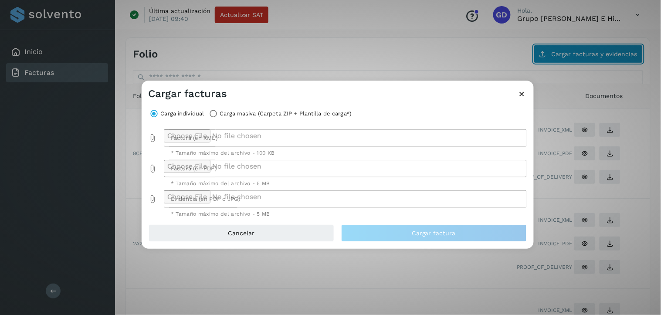 This screenshot has width=661, height=315. Describe the element at coordinates (188, 94) in the screenshot. I see `h3: Cargar facturas` at that location.